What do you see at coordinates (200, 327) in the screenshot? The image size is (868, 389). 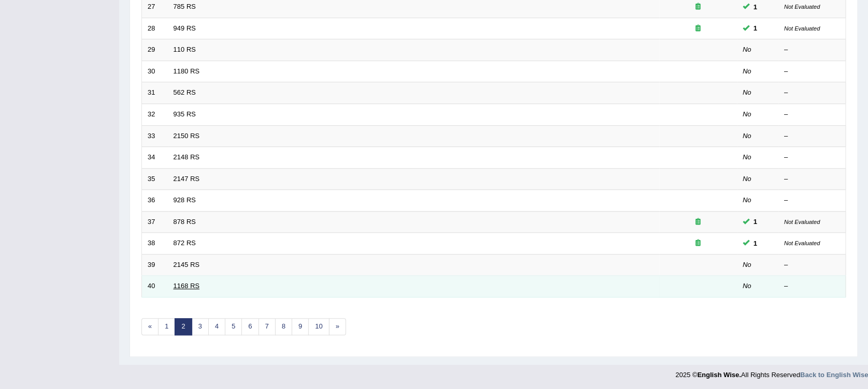 I see `a: 3` at bounding box center [200, 327].